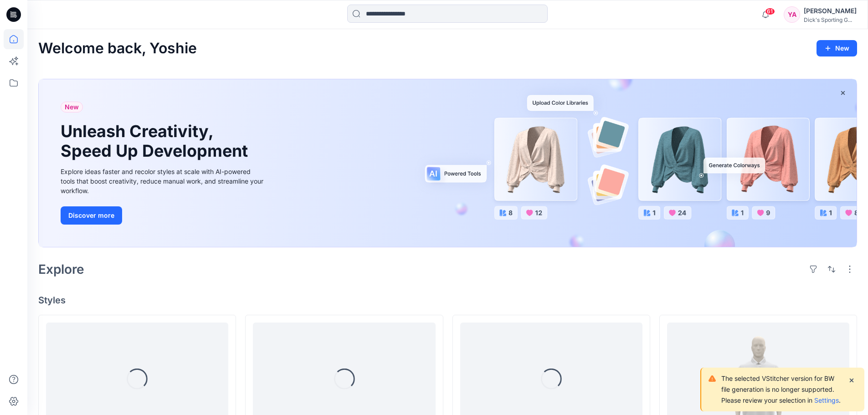 This screenshot has width=868, height=415. Describe the element at coordinates (163, 181) in the screenshot. I see `div: Explore ideas faster and recolor styles at scale with AI-powered tools that boost creativity, red...` at that location.